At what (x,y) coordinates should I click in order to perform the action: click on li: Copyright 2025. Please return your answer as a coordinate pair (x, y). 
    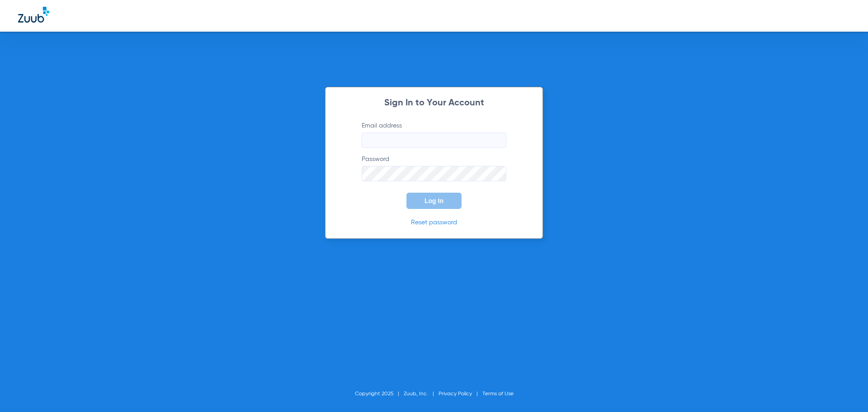
    Looking at the image, I should click on (379, 394).